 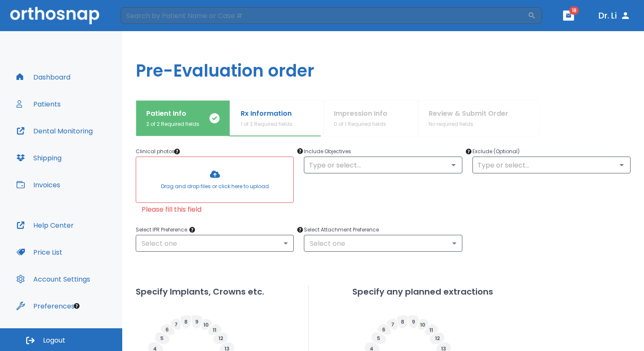 What do you see at coordinates (39, 158) in the screenshot?
I see `button: Shipping` at bounding box center [39, 158].